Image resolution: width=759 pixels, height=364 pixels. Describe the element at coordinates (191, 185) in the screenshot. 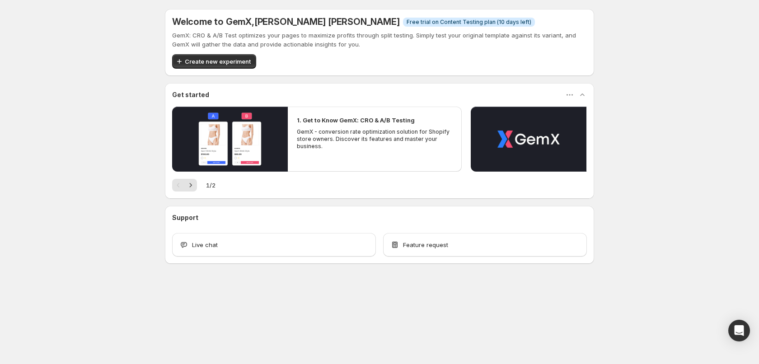

I see `button: Next` at that location.